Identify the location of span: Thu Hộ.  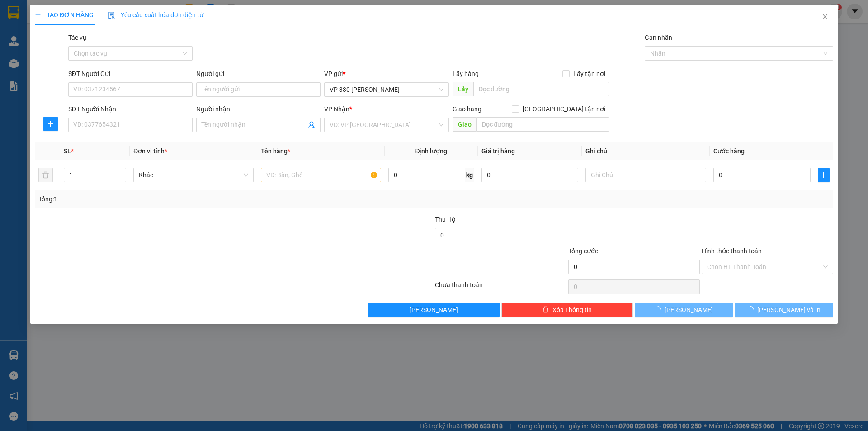
(445, 219).